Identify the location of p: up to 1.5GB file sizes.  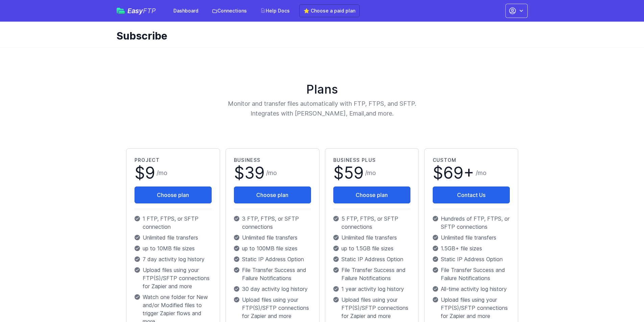
(372, 248).